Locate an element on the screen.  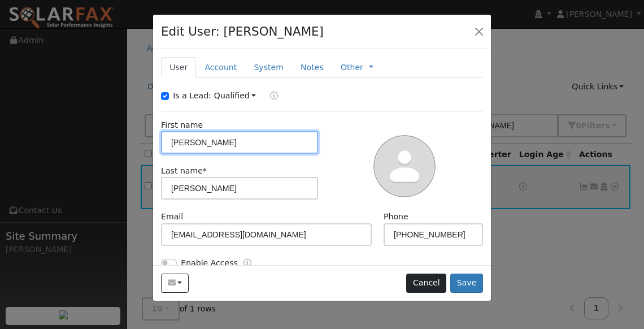
a: Notes is located at coordinates (312, 67).